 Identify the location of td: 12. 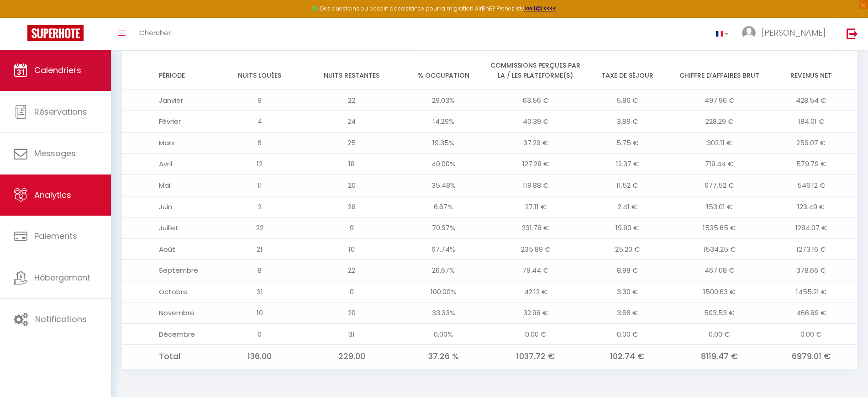
(259, 164).